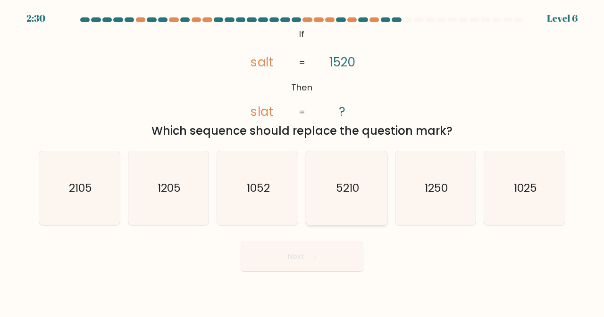 This screenshot has height=317, width=604. What do you see at coordinates (342, 62) in the screenshot?
I see `tspan: 1520` at bounding box center [342, 62].